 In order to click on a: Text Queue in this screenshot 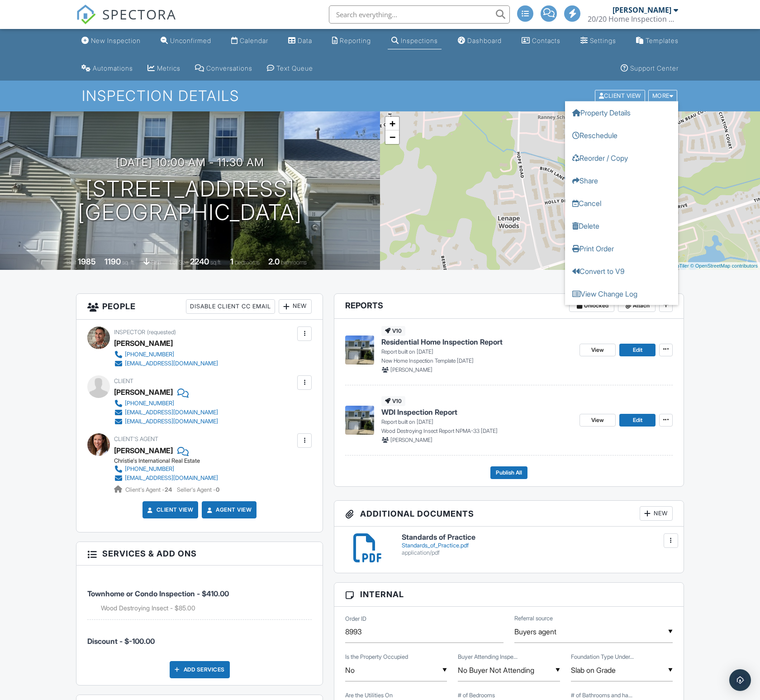, I will do `click(290, 68)`.